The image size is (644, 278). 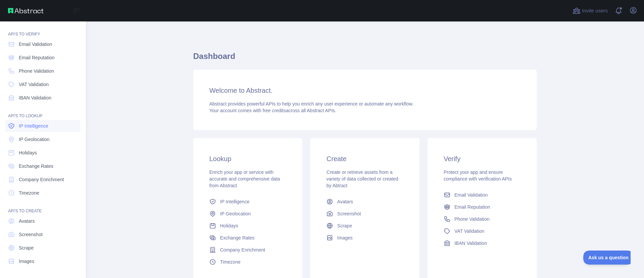 What do you see at coordinates (482, 159) in the screenshot?
I see `h3: Verify` at bounding box center [482, 159].